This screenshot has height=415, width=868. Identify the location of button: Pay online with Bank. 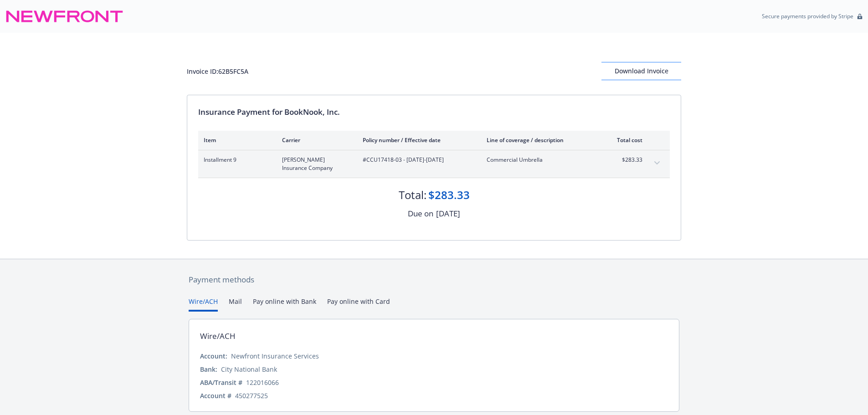
(284, 304).